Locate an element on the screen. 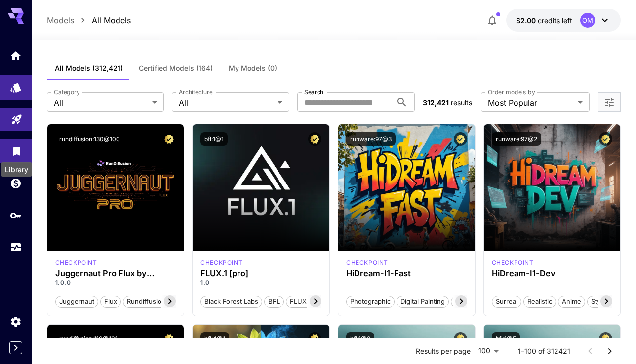 This screenshot has height=364, width=636. h3: HiDream-I1-Dev is located at coordinates (552, 273).